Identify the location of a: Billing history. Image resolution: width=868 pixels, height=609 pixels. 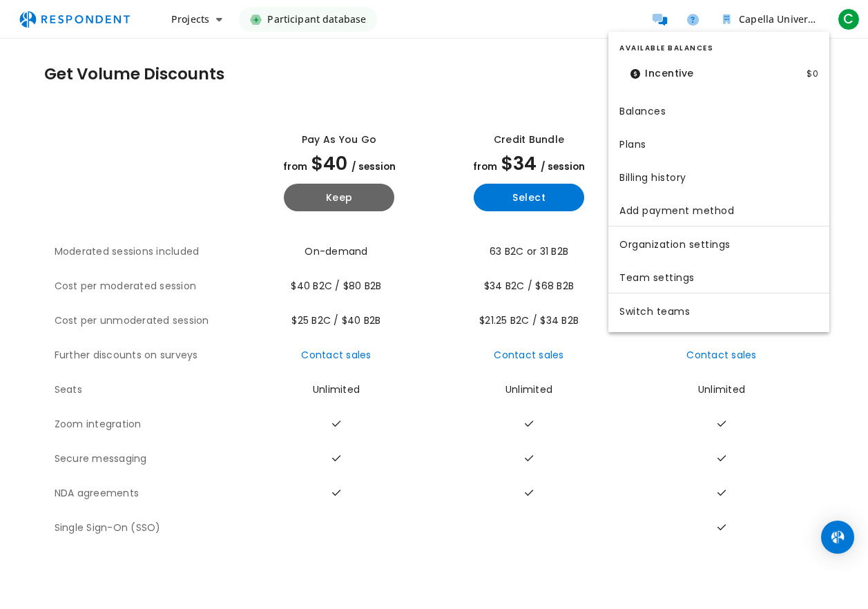
(718, 176).